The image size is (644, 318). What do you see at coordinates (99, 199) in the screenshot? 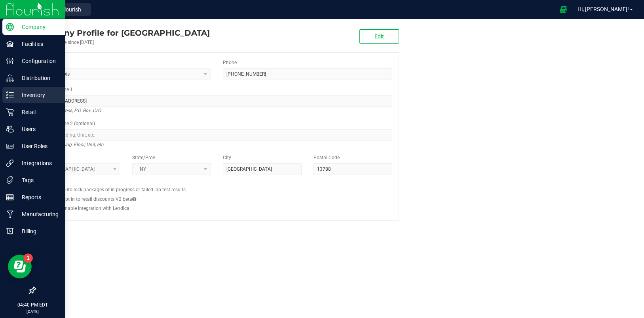
I see `label: Opt in to retail discounts V2 beta` at bounding box center [99, 199].